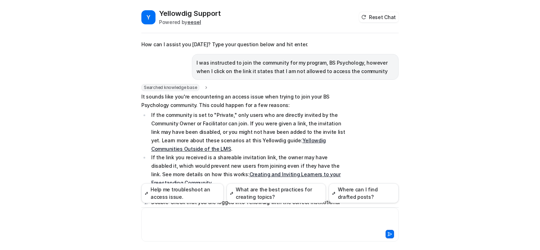  I want to click on b: eesel, so click(194, 22).